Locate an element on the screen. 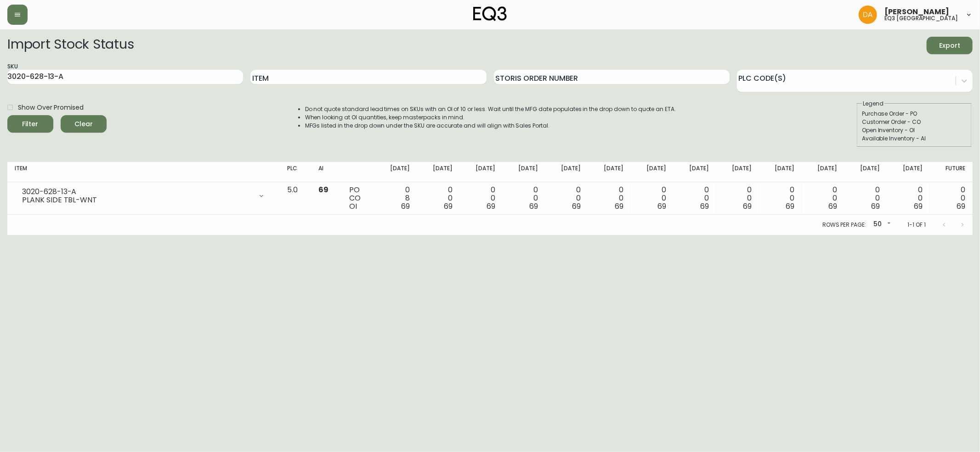 The width and height of the screenshot is (980, 452). legend: Legend is located at coordinates (873, 104).